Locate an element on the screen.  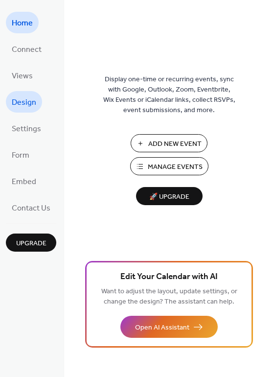
a: Views is located at coordinates (22, 75).